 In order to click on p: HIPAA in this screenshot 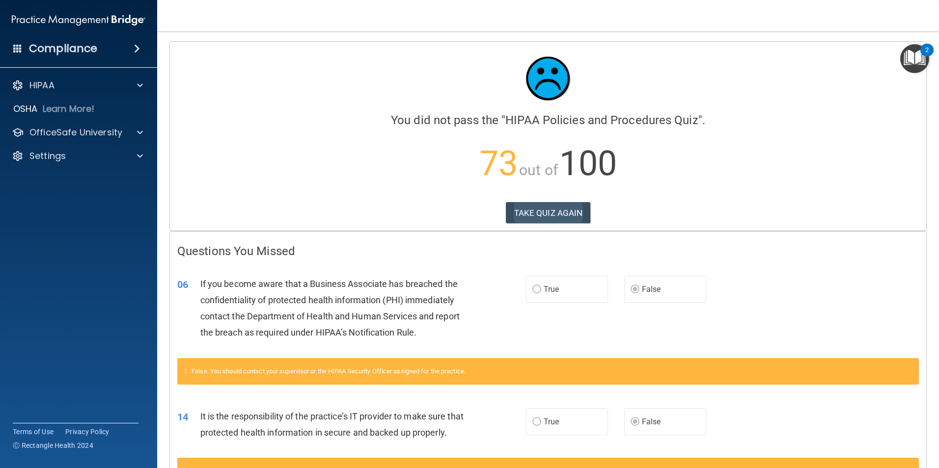, I will do `click(42, 85)`.